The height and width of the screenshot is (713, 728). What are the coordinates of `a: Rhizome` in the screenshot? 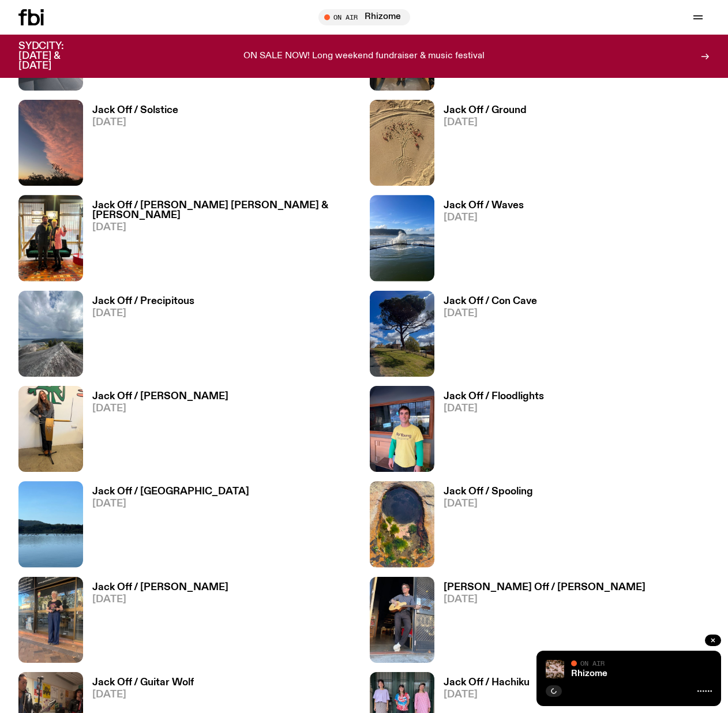 It's located at (589, 674).